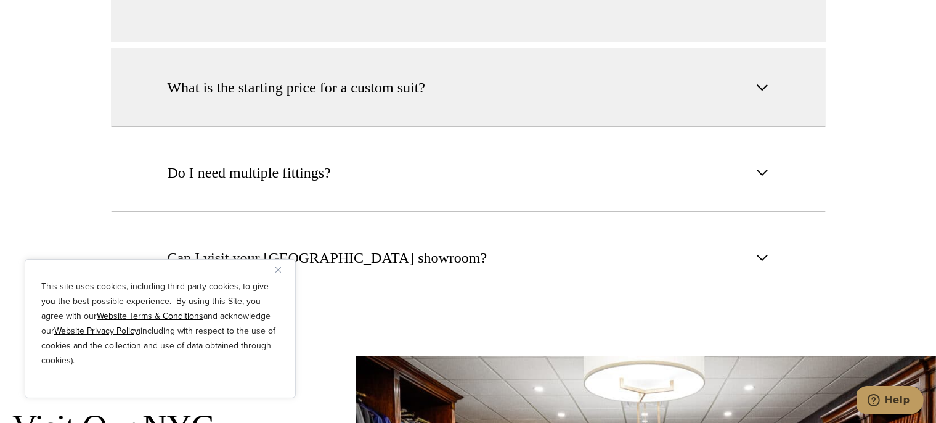  I want to click on span: What is the starting price for a custom suit?, so click(296, 87).